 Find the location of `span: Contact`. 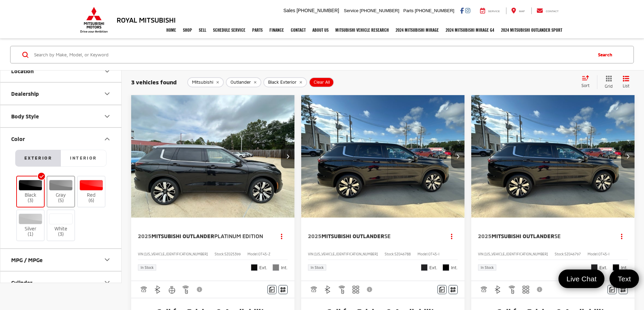

span: Contact is located at coordinates (552, 11).